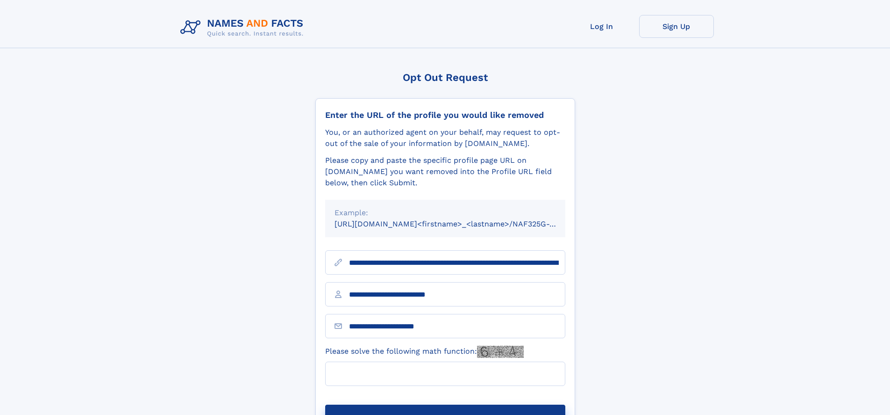 The image size is (890, 415). What do you see at coordinates (445, 213) in the screenshot?
I see `div: Example:` at bounding box center [445, 213].